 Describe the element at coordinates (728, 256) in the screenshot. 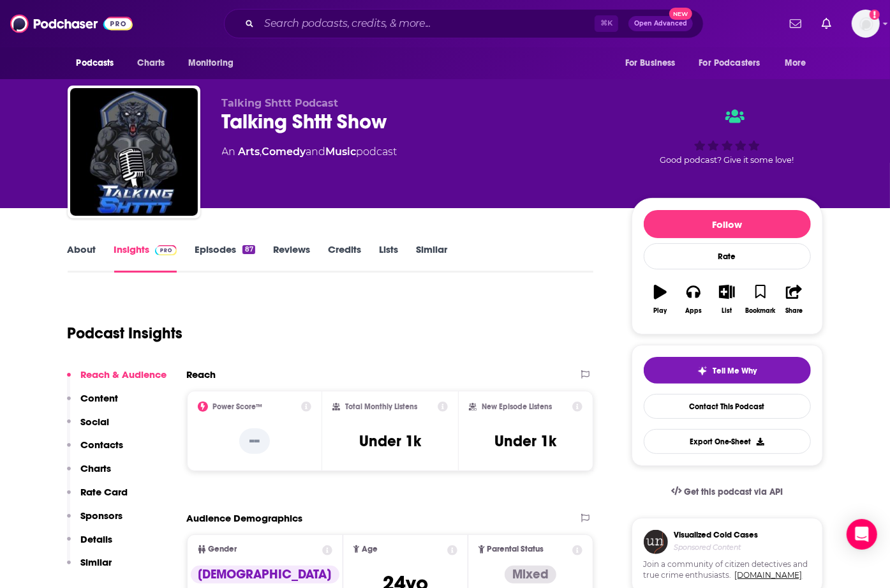

I see `div: Rate` at that location.